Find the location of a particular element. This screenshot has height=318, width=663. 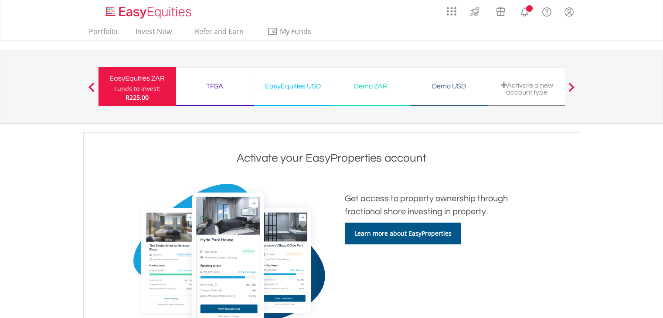

img: thrive-v2.svg is located at coordinates (474, 11).